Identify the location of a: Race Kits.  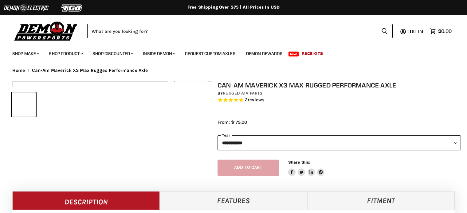
(312, 53).